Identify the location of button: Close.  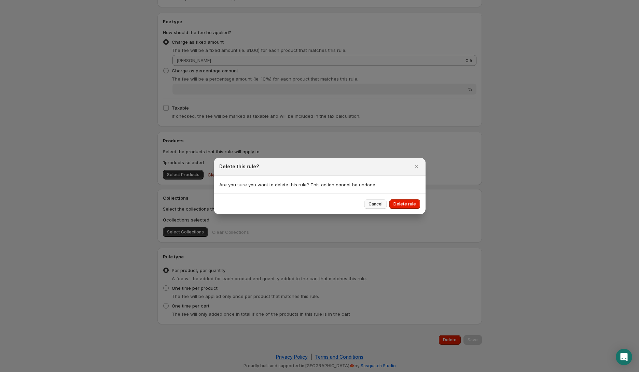
(417, 167).